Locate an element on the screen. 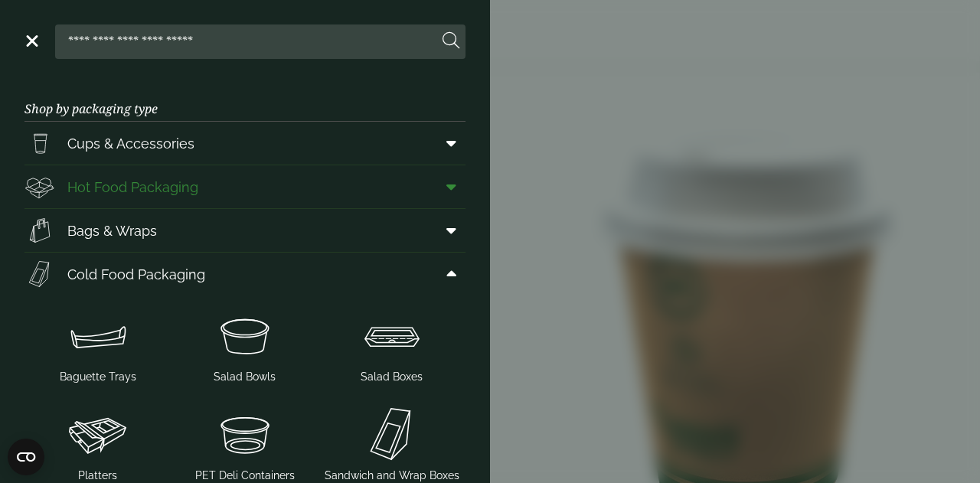 This screenshot has height=483, width=980. span: Baguette Trays is located at coordinates (98, 377).